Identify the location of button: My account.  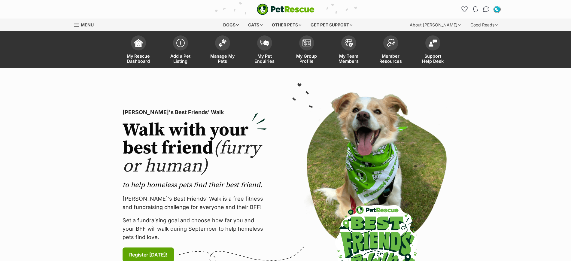
(497, 9).